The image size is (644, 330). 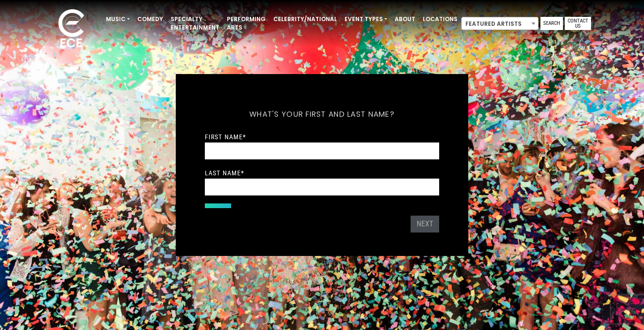 What do you see at coordinates (225, 173) in the screenshot?
I see `label: Last Name` at bounding box center [225, 173].